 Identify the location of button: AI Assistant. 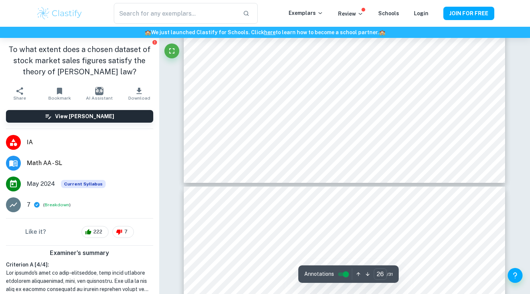
(99, 94).